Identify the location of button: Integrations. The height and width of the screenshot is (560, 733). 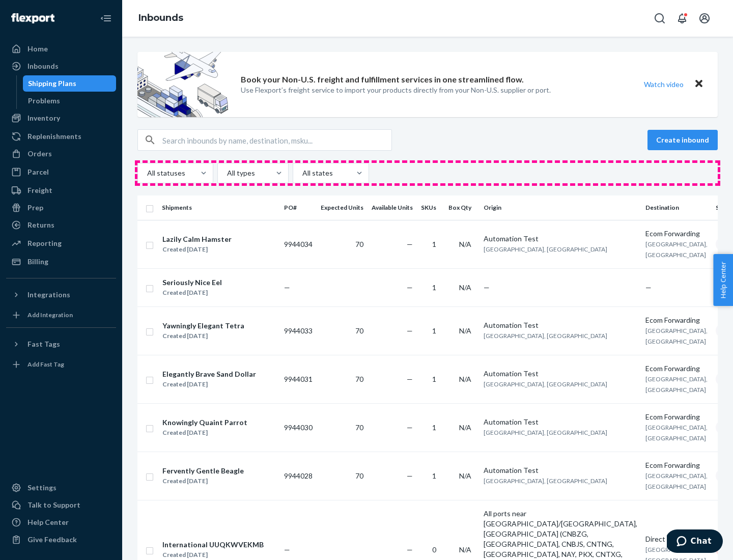
(61, 295).